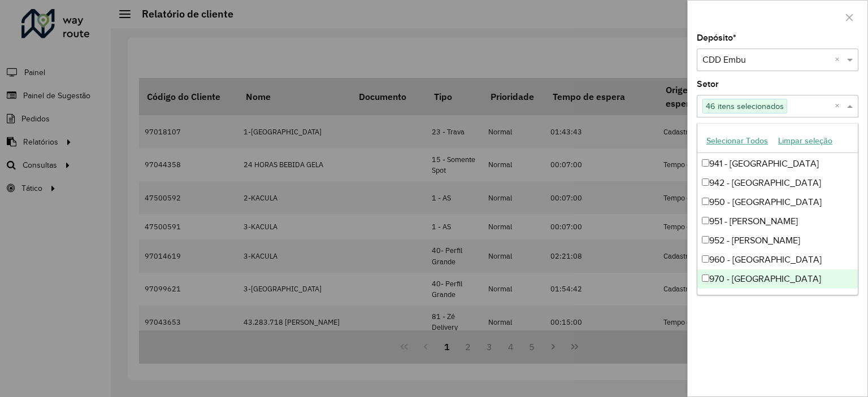 This screenshot has width=868, height=397. Describe the element at coordinates (778, 209) in the screenshot. I see `ng-dropdown-panel: Options list` at that location.